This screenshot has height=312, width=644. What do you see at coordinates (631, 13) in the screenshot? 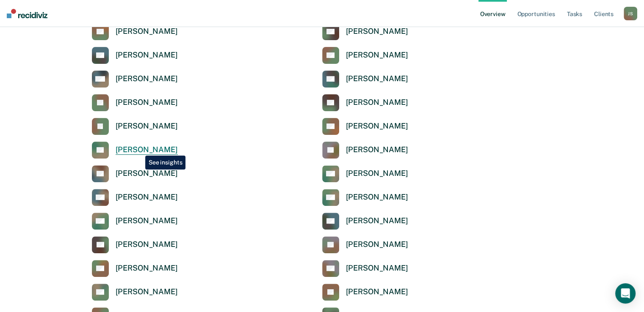
I see `div: J S` at bounding box center [631, 13].